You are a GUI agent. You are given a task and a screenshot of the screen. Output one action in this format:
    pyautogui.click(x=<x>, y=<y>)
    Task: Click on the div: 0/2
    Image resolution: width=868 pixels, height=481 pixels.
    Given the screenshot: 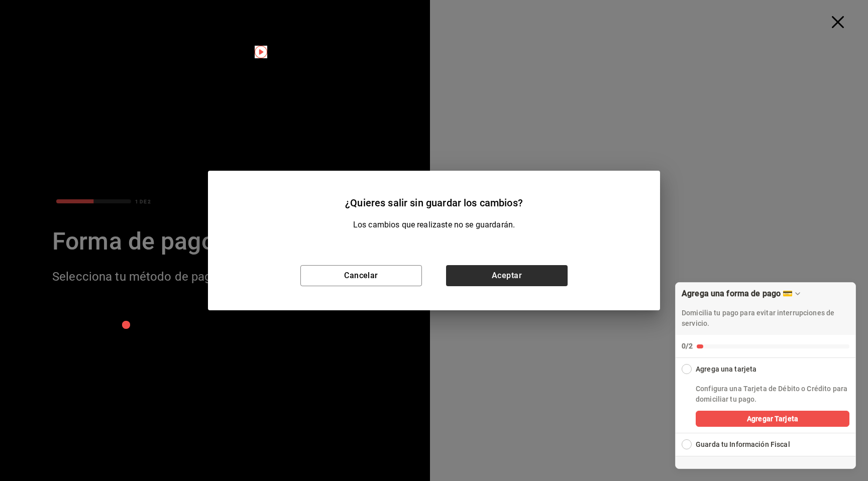 What is the action you would take?
    pyautogui.click(x=687, y=346)
    